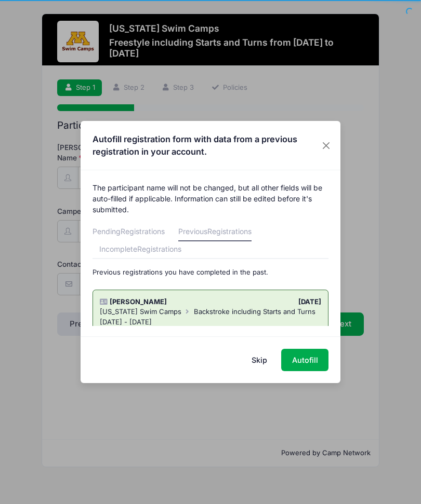 The height and width of the screenshot is (504, 421). Describe the element at coordinates (215, 232) in the screenshot. I see `a: Previous` at that location.